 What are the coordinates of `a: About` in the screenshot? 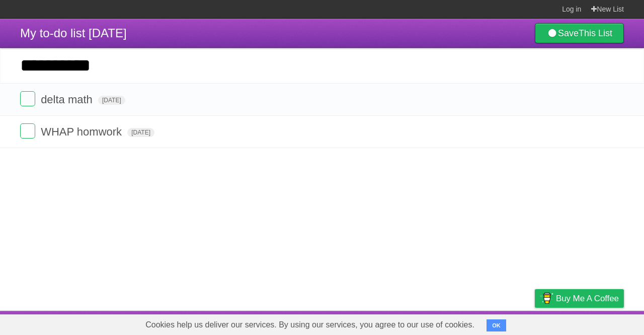 It's located at (412, 323).